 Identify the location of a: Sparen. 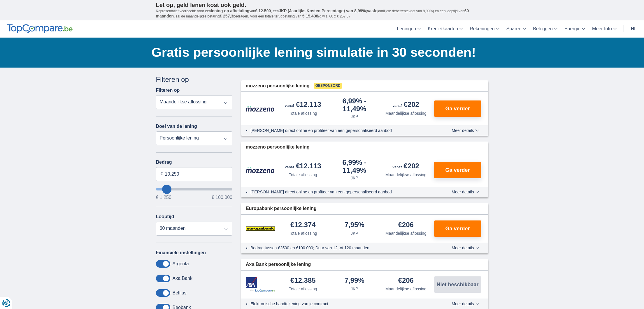
(516, 29).